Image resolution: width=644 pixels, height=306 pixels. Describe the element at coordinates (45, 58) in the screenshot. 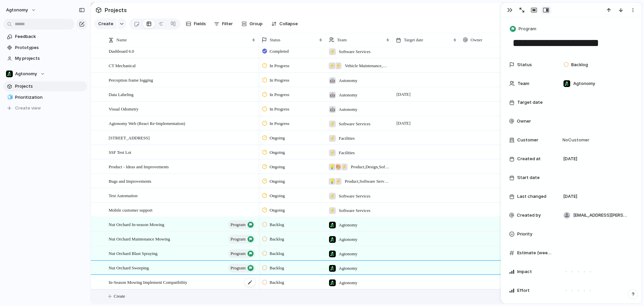

I see `a: My projects` at that location.